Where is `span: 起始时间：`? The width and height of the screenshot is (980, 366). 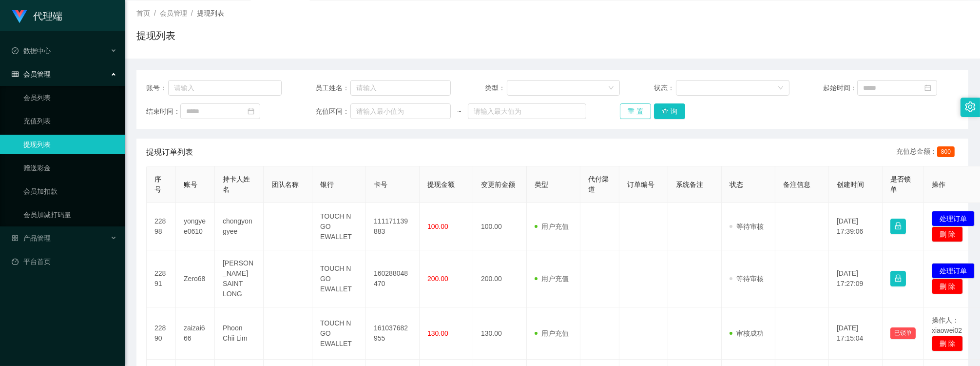
span: 起始时间： is located at coordinates (840, 88).